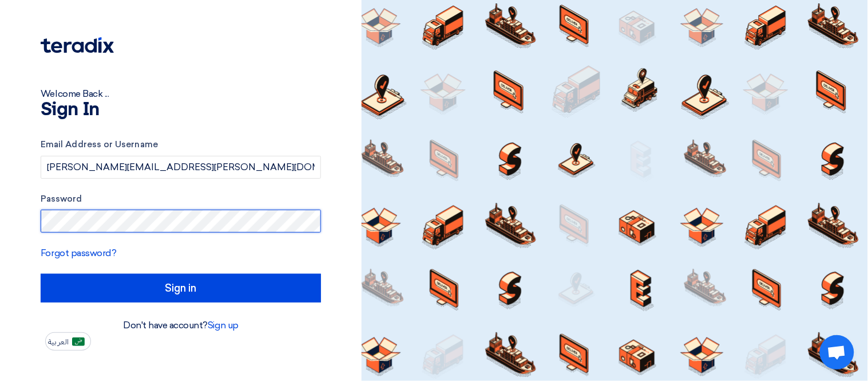 Image resolution: width=868 pixels, height=381 pixels. What do you see at coordinates (181, 199) in the screenshot?
I see `label: Password` at bounding box center [181, 199].